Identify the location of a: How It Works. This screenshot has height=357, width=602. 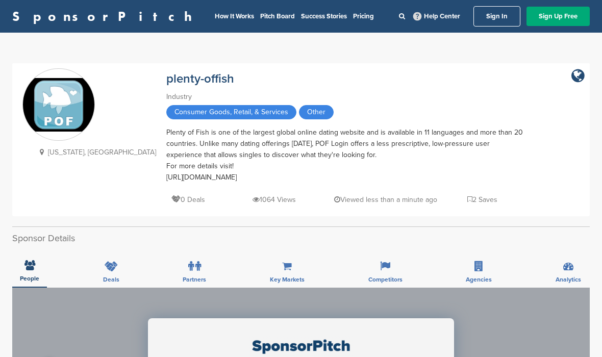
(234, 16).